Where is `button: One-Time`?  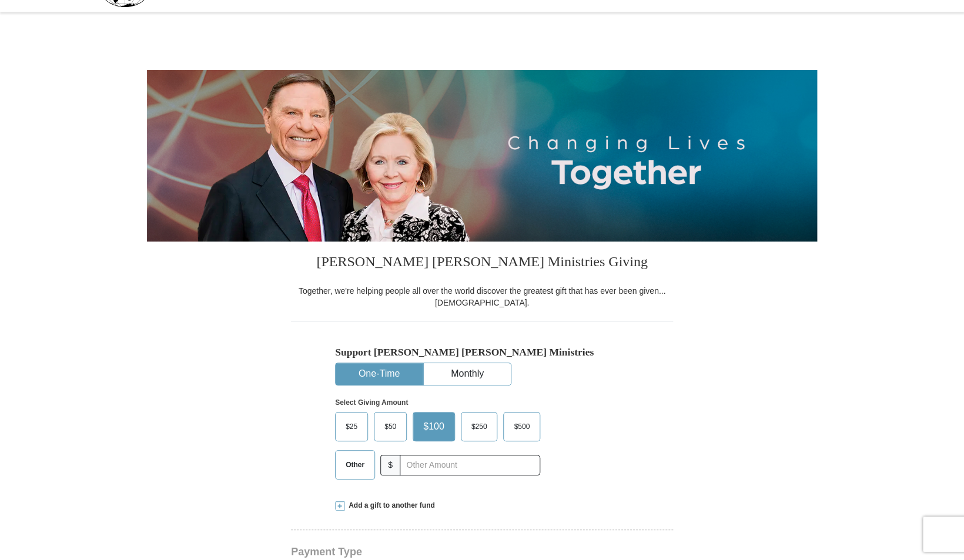
button: One-Time is located at coordinates (379, 374).